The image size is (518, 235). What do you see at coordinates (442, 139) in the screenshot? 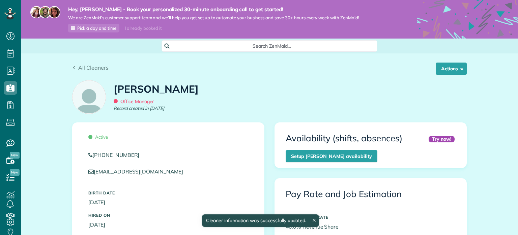
I see `div: Try now!` at bounding box center [442, 139].